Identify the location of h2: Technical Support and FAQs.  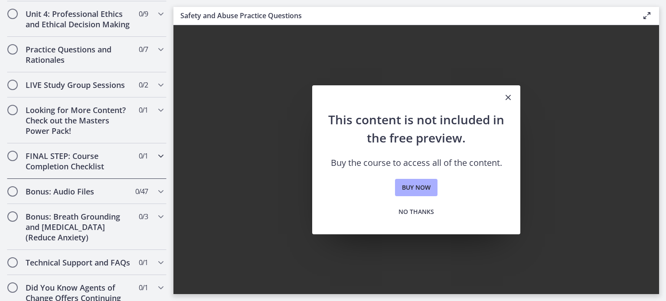
(79, 263).